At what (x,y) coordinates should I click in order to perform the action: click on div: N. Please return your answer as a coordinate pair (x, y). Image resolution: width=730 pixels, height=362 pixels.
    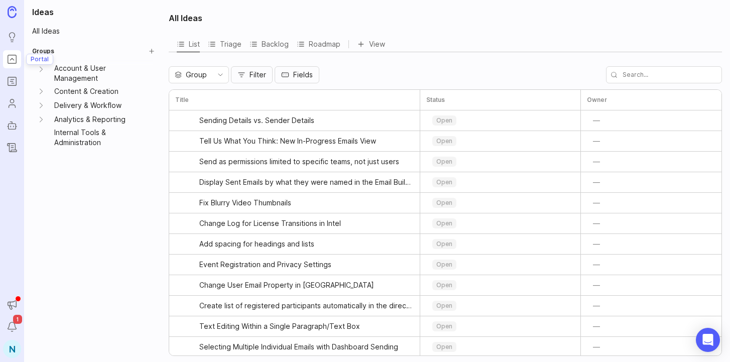
    Looking at the image, I should click on (12, 349).